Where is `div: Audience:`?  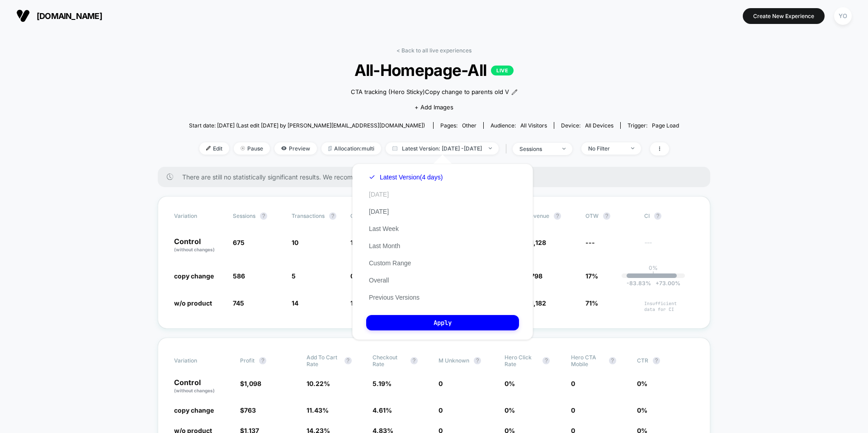 div: Audience: is located at coordinates (518, 125).